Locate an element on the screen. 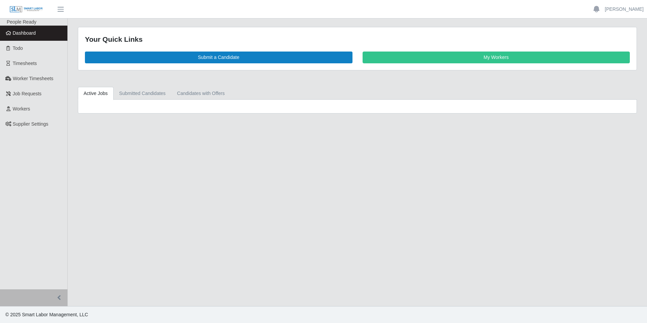  span: Timesheets is located at coordinates (25, 63).